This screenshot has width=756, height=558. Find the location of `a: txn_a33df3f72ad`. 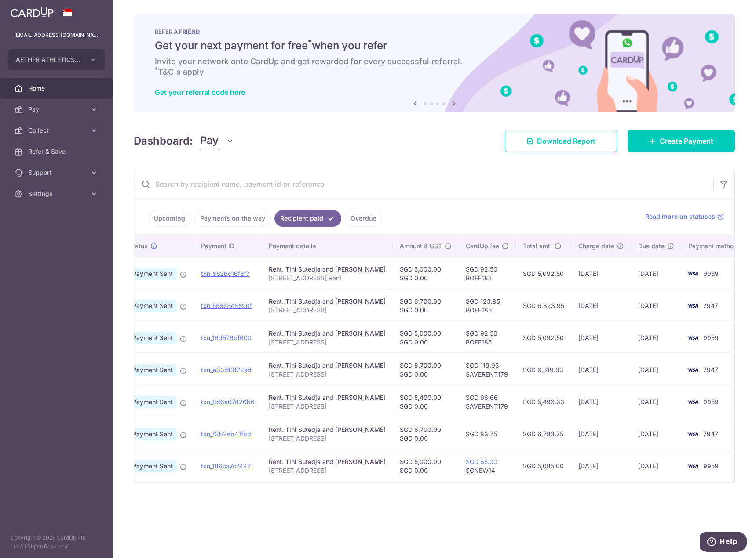

a: txn_a33df3f72ad is located at coordinates (226, 370).